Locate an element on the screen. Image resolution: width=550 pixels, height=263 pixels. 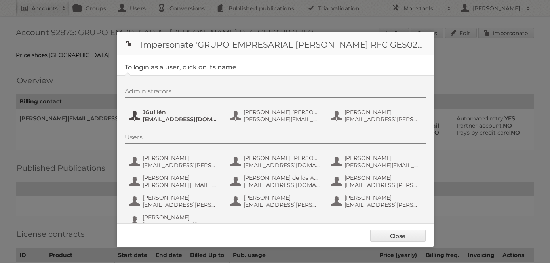
a: Close is located at coordinates (398, 235).